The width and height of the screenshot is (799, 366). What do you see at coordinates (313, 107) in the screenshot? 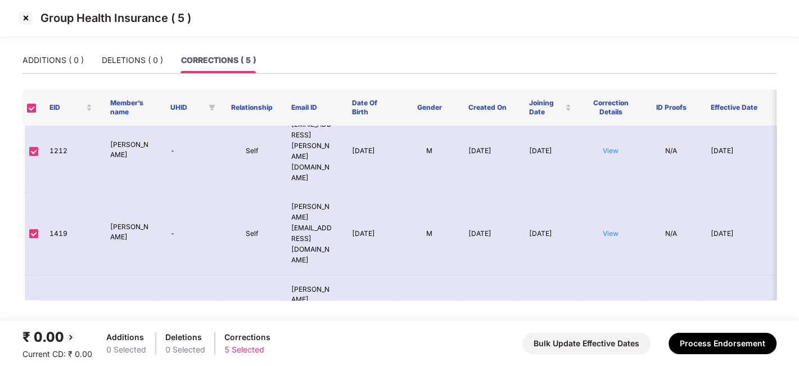
I see `th: Email ID` at bounding box center [313, 107].